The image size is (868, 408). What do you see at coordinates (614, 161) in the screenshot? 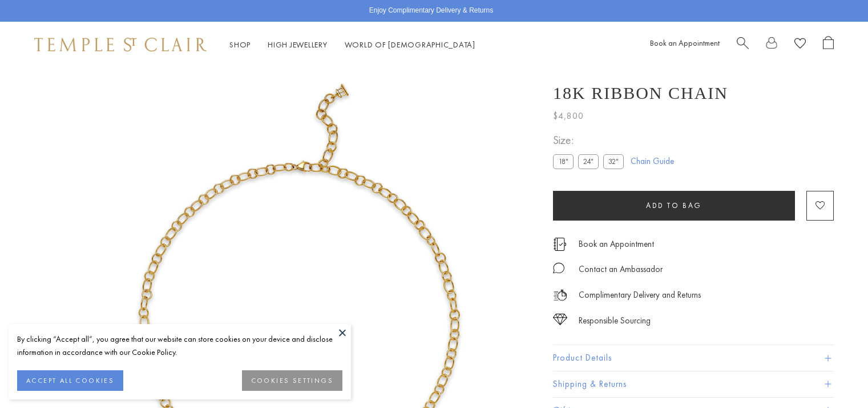
I see `label: 32"` at bounding box center [614, 161].